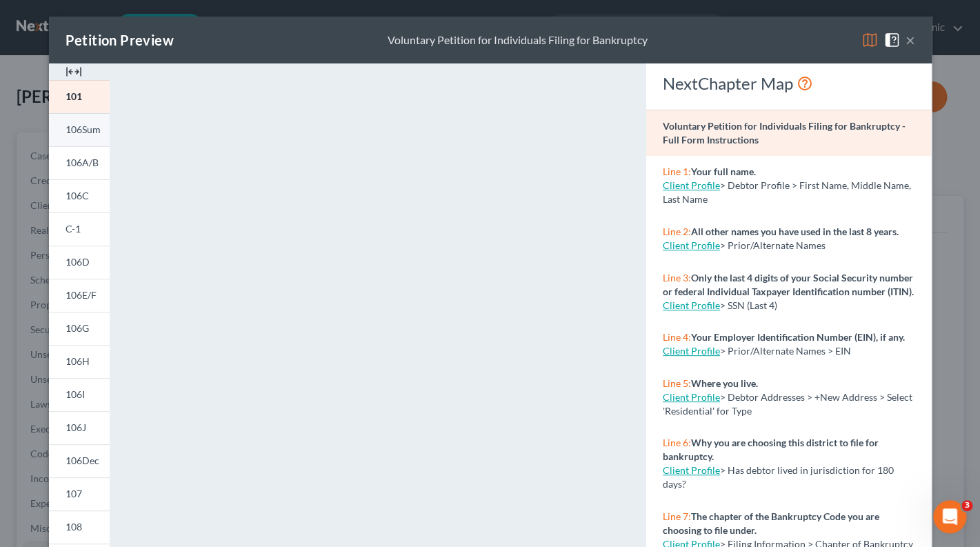 The width and height of the screenshot is (980, 547). Describe the element at coordinates (79, 427) in the screenshot. I see `a: 106J` at that location.